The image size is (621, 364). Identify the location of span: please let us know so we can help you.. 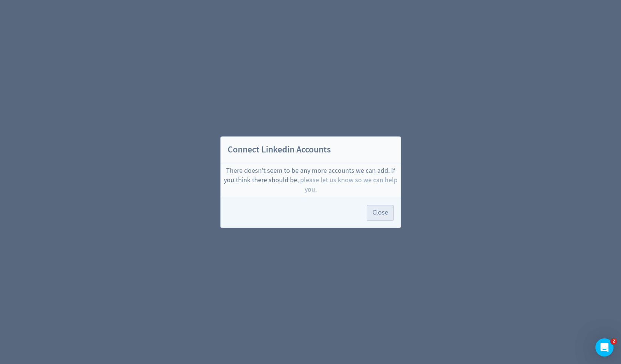
(348, 185).